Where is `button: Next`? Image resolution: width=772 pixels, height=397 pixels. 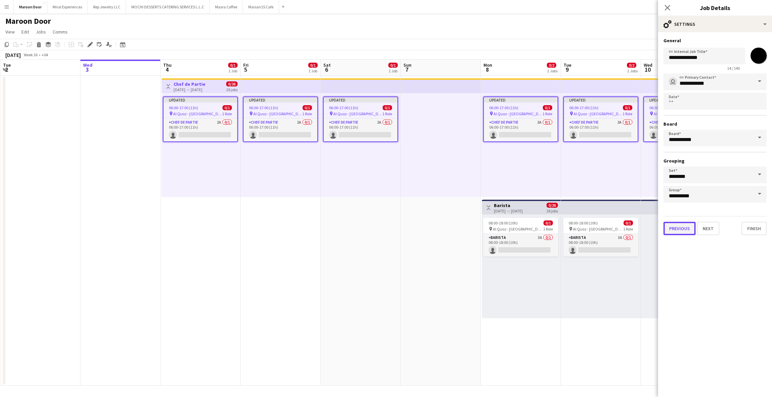 button: Next is located at coordinates (708, 229).